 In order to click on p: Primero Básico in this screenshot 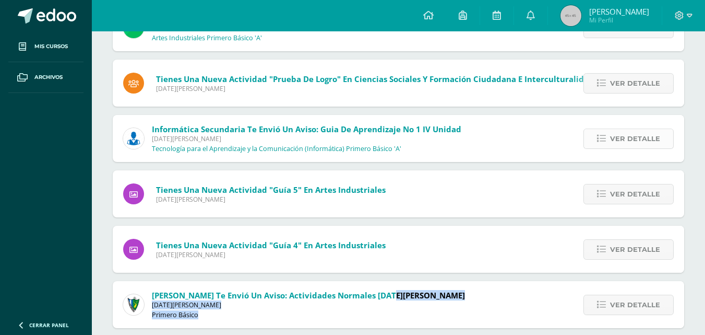, I will do `click(175, 315)`.